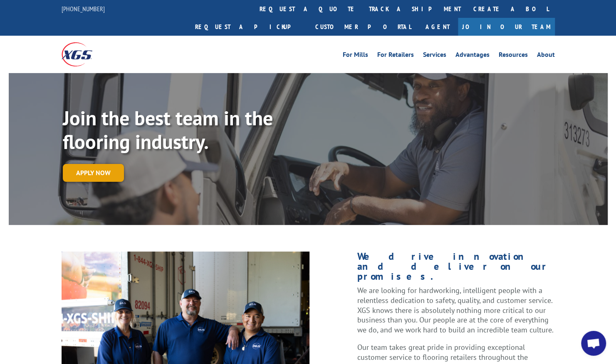  What do you see at coordinates (506, 26) in the screenshot?
I see `a: Join Our Team` at bounding box center [506, 26].